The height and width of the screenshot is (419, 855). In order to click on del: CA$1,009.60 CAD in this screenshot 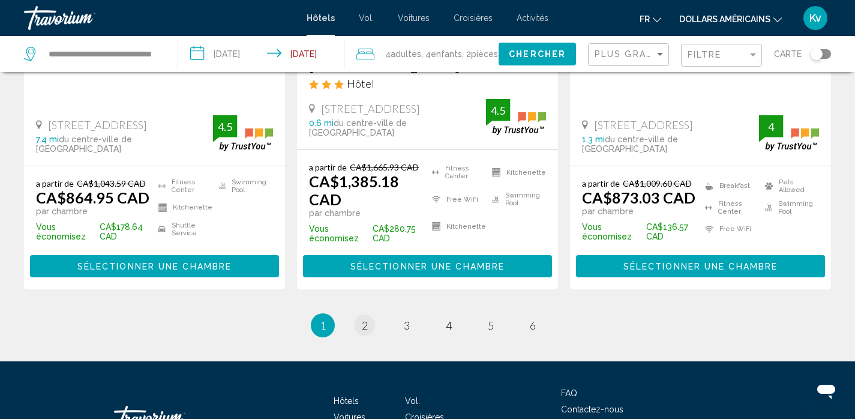, I will do `click(657, 183)`.